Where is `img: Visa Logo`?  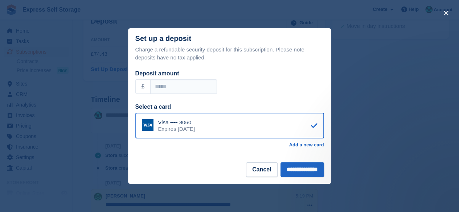
img: Visa Logo is located at coordinates (148, 125).